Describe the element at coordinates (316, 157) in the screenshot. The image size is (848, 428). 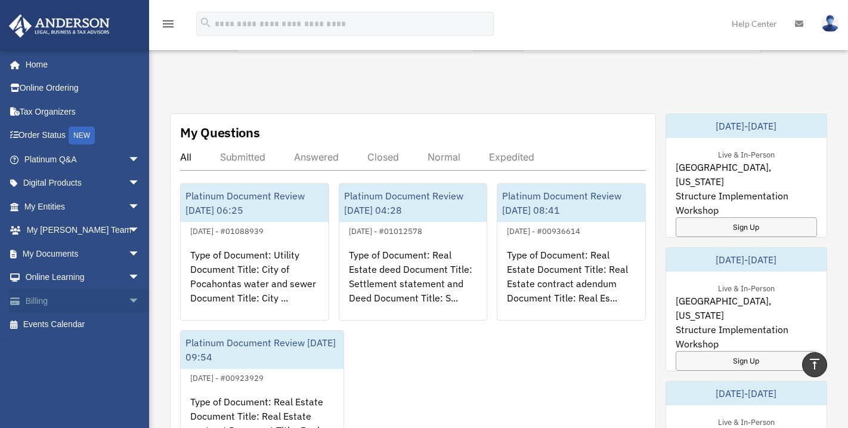
I see `div: Answered` at that location.